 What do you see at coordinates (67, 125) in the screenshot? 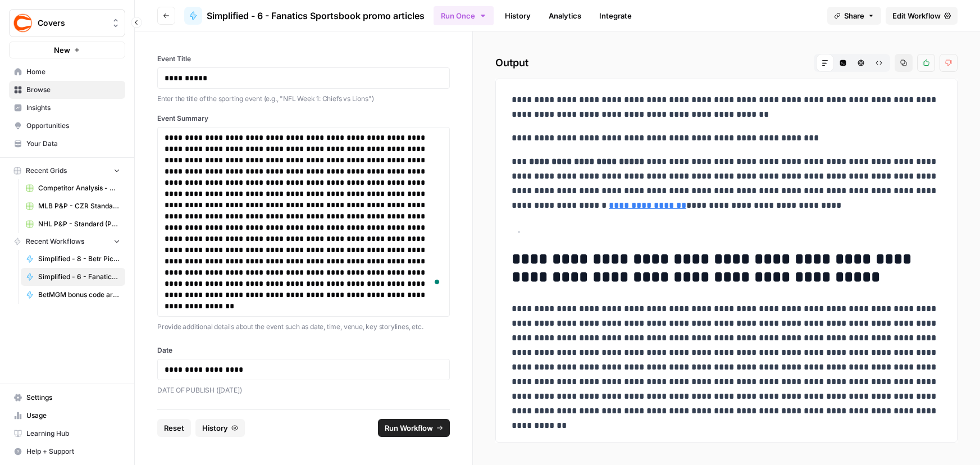
I see `a: Opportunities` at bounding box center [67, 125].